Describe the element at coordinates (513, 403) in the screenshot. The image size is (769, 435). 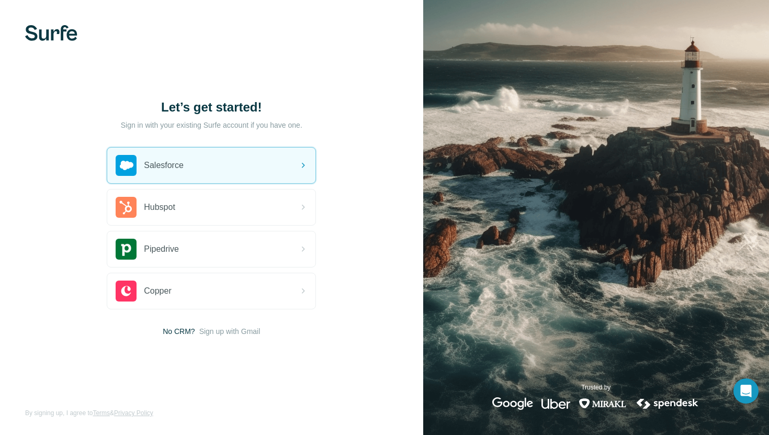
I see `img: google's logo` at that location.